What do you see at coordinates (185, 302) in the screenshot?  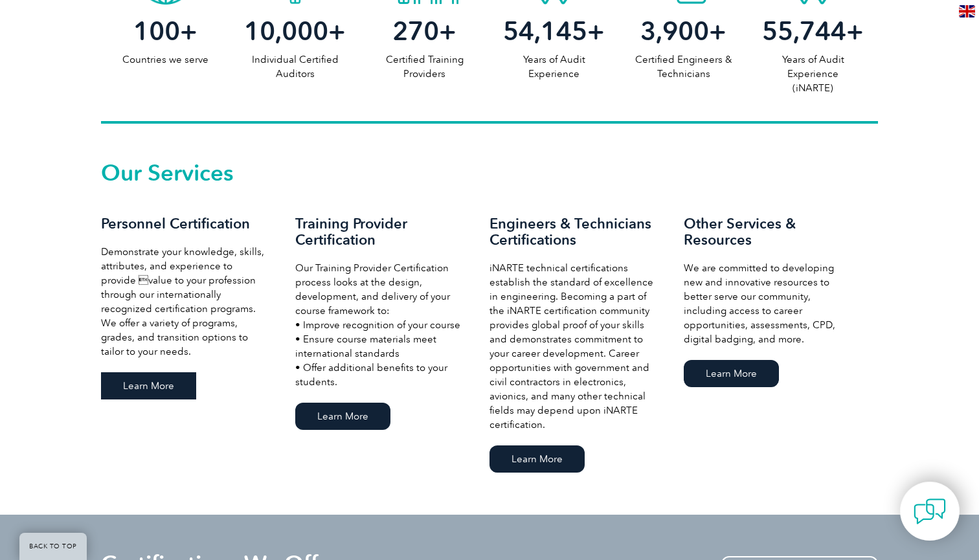 I see `p: Demonstrate your knowledge, skills, attributes, and experience to provide value to your professi...` at bounding box center [185, 302].